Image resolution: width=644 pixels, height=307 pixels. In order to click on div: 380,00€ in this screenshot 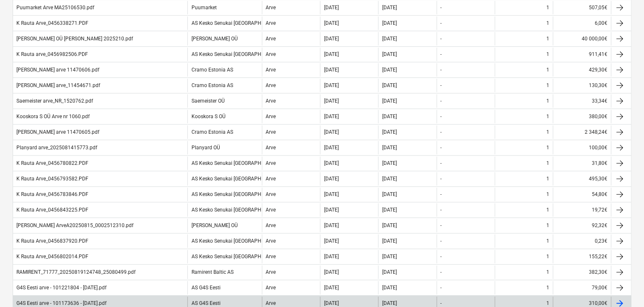, I will do `click(581, 117)`.